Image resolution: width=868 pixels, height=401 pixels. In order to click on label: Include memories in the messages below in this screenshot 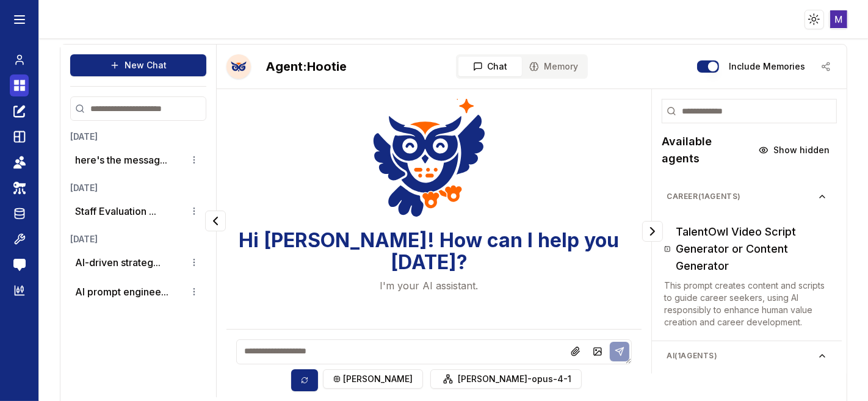, I will do `click(767, 67)`.